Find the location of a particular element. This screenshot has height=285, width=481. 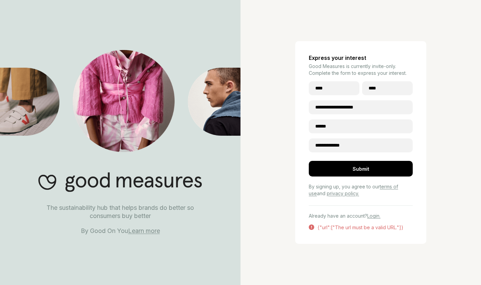

p: The sustainability hub that helps brands do better so consumers buy better is located at coordinates (120, 212).